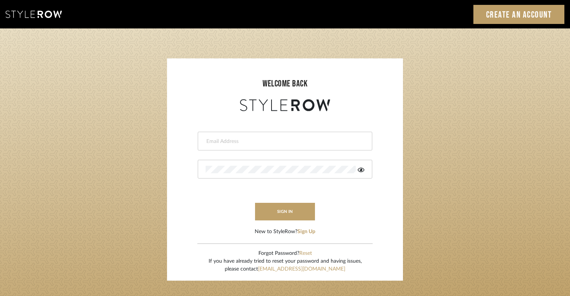 This screenshot has width=570, height=296. I want to click on div: Forgot Password?, so click(285, 254).